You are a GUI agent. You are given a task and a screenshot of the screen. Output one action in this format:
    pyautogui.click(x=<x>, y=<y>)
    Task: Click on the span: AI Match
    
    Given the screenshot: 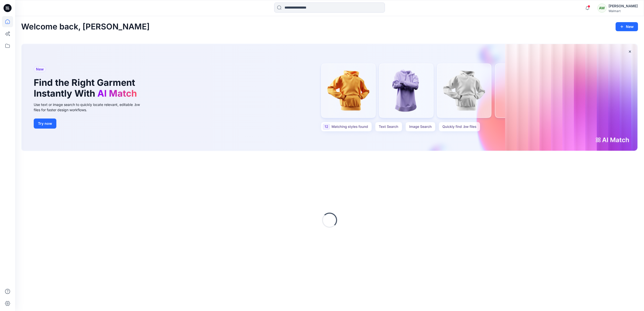 What is the action you would take?
    pyautogui.click(x=117, y=93)
    